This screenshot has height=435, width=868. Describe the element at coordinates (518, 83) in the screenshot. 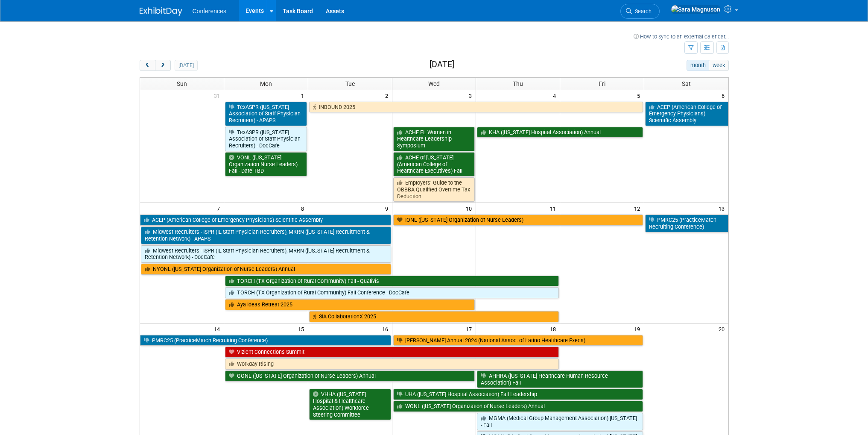

I see `span: Thu` at that location.